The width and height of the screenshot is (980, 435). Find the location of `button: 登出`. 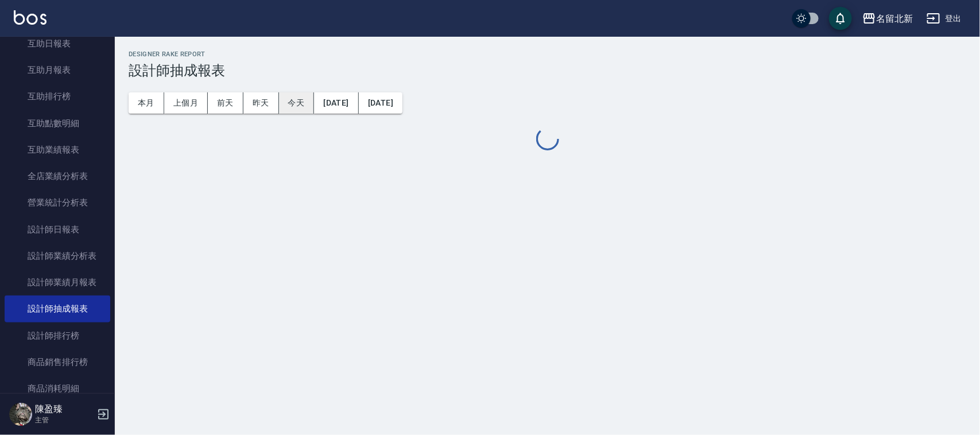

button: 登出 is located at coordinates (944, 19).